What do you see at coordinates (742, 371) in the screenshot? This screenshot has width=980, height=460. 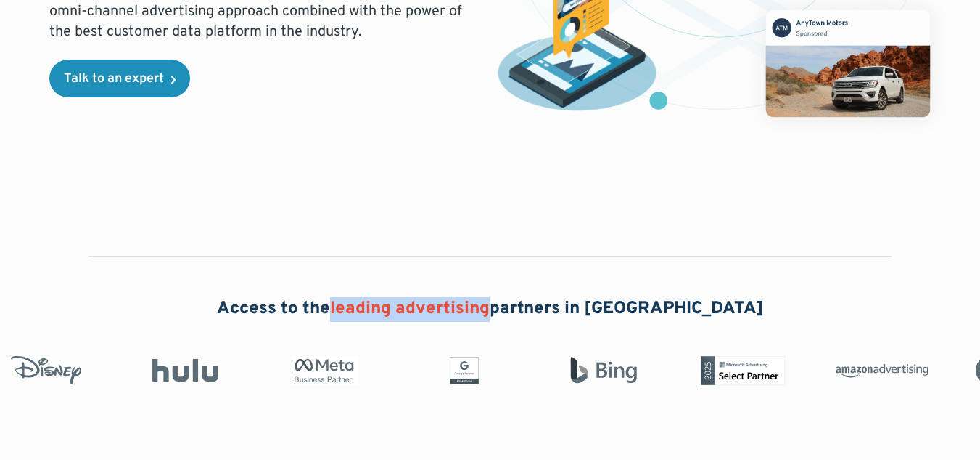 I see `img: Microsoft Advertising Partner` at bounding box center [742, 371].